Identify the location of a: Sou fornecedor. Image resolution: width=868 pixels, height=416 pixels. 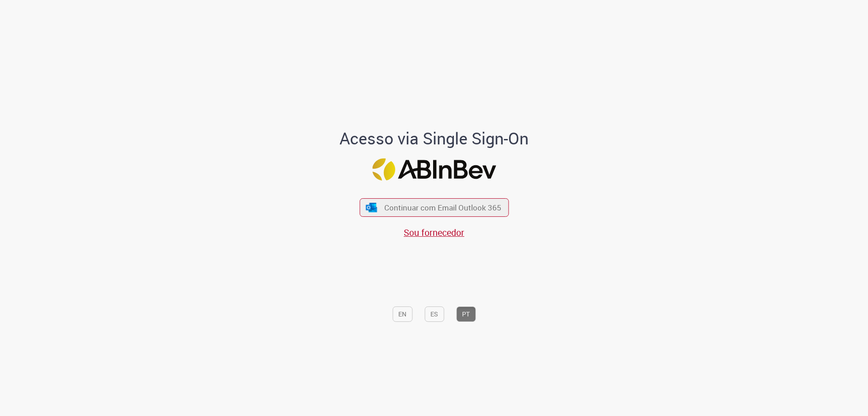
(434, 232).